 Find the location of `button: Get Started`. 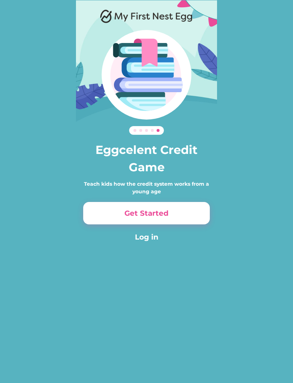

button: Get Started is located at coordinates (146, 213).